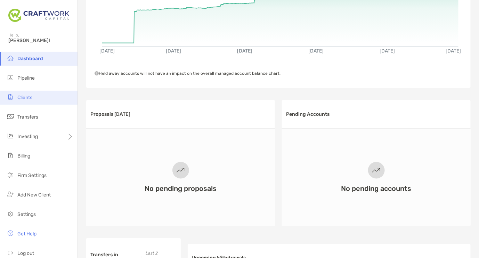 The height and width of the screenshot is (258, 479). What do you see at coordinates (27, 136) in the screenshot?
I see `span: Investing` at bounding box center [27, 136].